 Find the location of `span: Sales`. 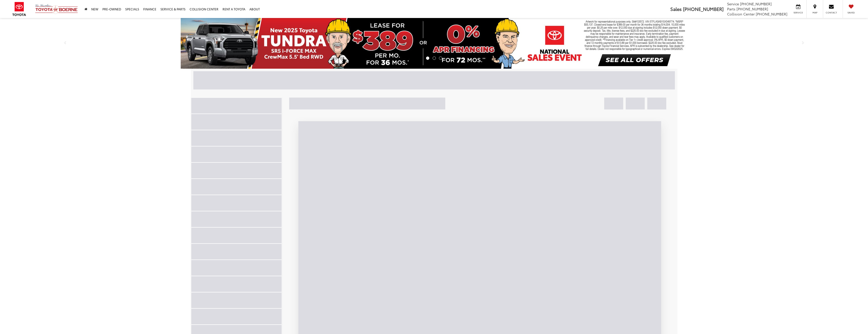

span: Sales is located at coordinates (676, 9).